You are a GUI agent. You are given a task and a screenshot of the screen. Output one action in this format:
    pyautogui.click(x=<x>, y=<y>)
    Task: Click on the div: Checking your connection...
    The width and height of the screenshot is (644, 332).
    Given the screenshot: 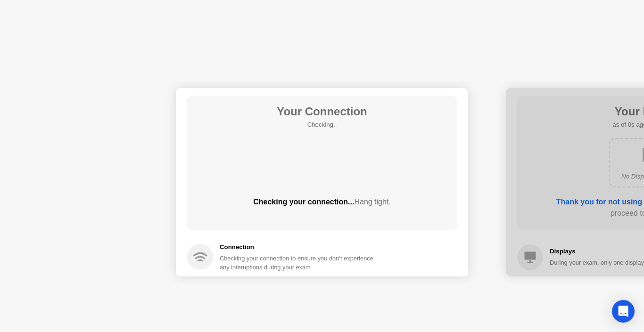 What is the action you would take?
    pyautogui.click(x=322, y=202)
    